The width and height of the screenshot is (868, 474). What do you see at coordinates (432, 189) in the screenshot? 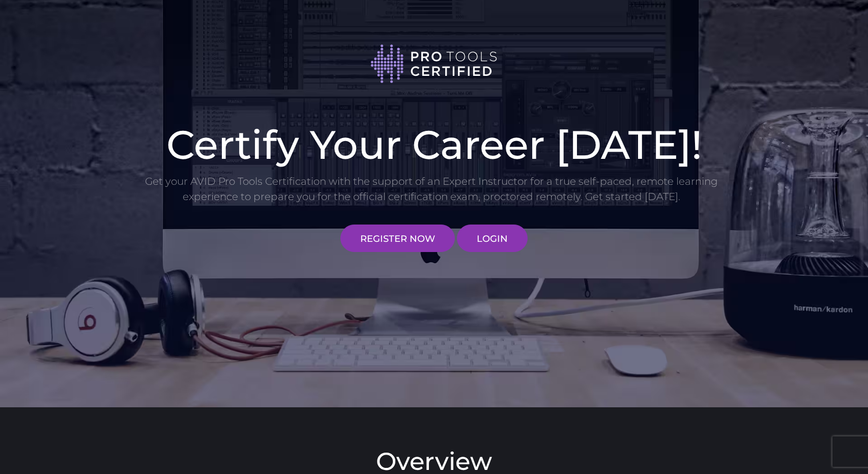
I see `p: Get your AVID Pro Tools Certification with the support of an Expert Instructor for a true self-pa...` at bounding box center [432, 189].